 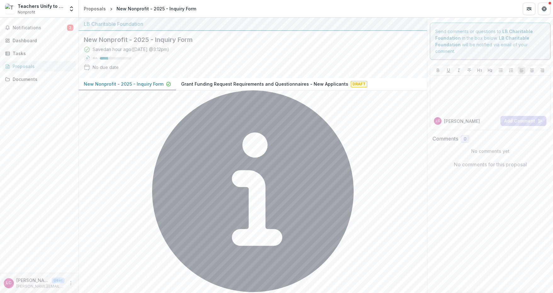 What do you see at coordinates (26, 12) in the screenshot?
I see `span: Nonprofit` at bounding box center [26, 12].